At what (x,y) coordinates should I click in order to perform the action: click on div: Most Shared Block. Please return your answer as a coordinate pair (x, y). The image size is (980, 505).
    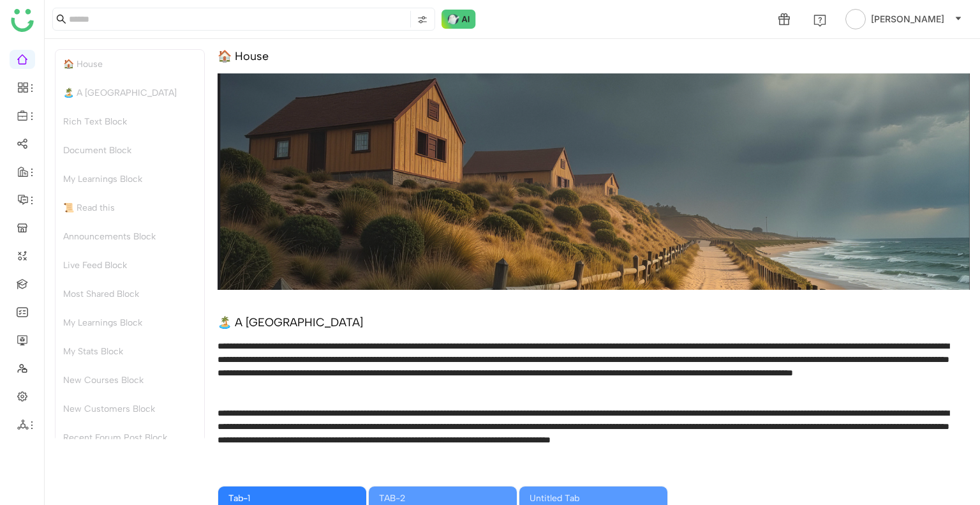
    Looking at the image, I should click on (130, 294).